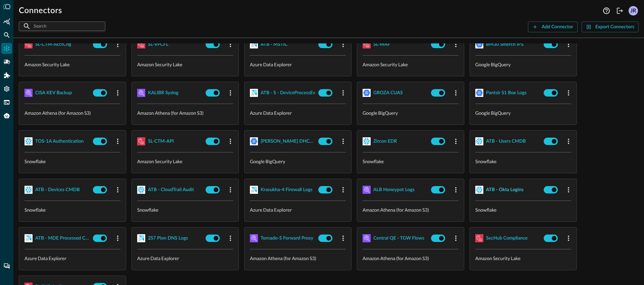  I want to click on div: SL-VPCFL, so click(158, 44).